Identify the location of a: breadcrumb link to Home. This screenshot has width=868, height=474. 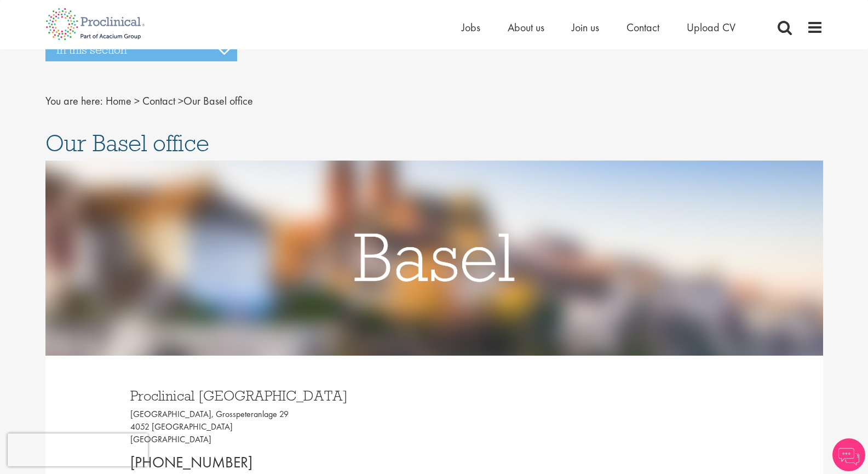
(118, 101).